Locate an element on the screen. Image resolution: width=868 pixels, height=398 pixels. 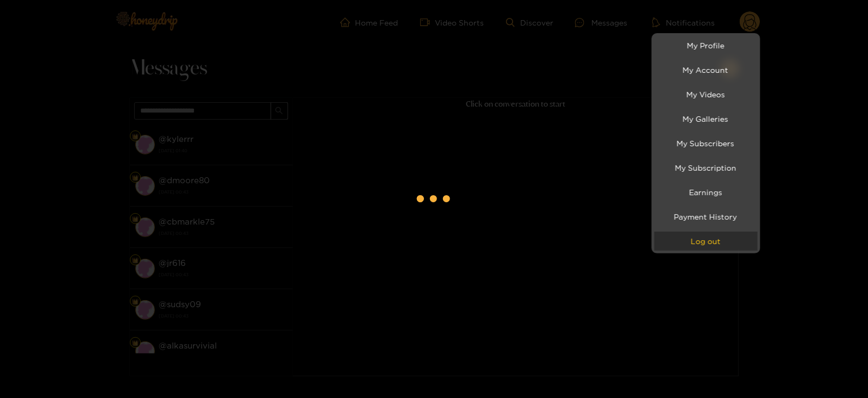
a: My Account is located at coordinates (706, 69).